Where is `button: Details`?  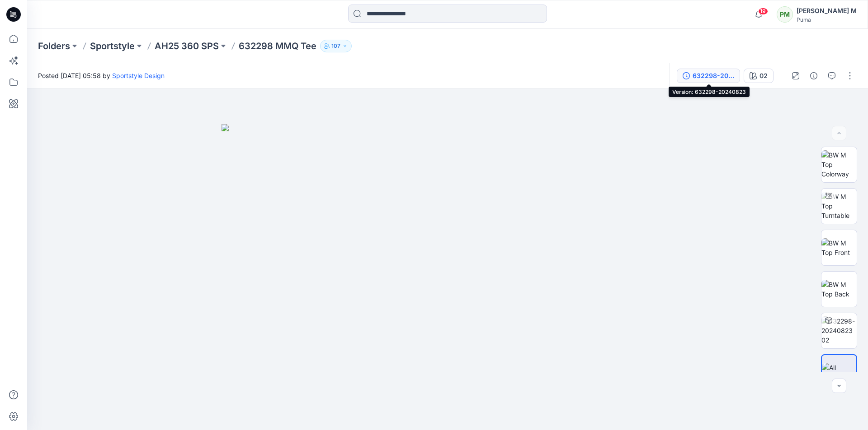 button: Details is located at coordinates (814, 76).